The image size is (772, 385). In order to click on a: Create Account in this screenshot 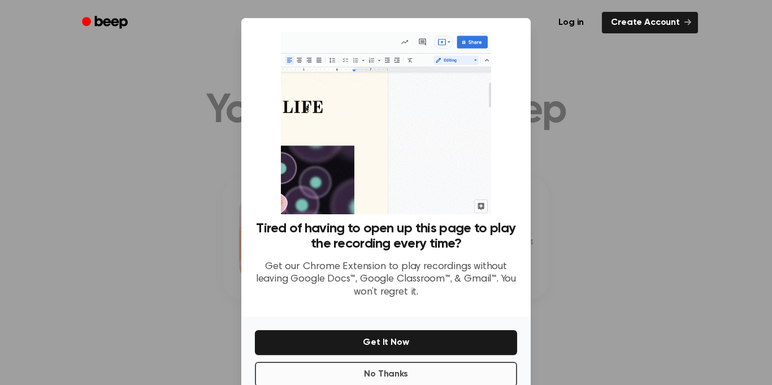, I will do `click(650, 23)`.